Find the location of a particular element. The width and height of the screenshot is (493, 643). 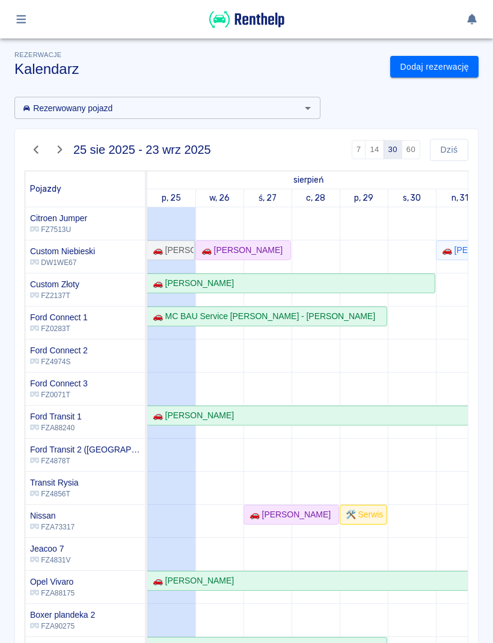

h6: Citroen Jumper is located at coordinates (58, 218).